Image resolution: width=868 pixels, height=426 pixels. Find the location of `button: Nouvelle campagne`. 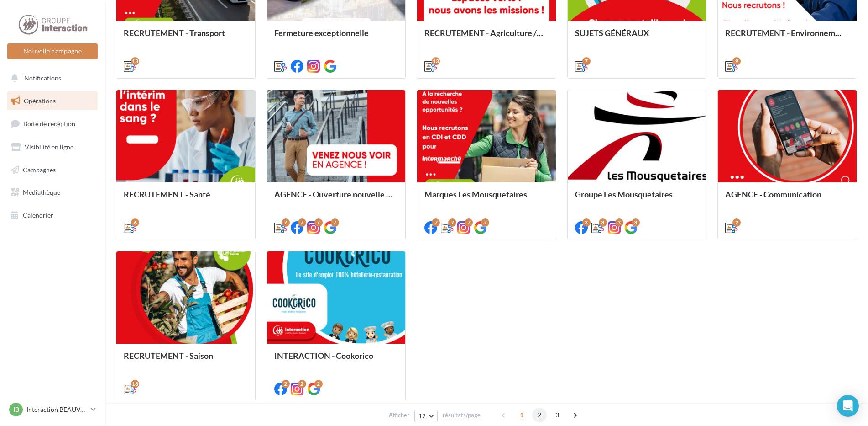

button: Nouvelle campagne is located at coordinates (53, 51).